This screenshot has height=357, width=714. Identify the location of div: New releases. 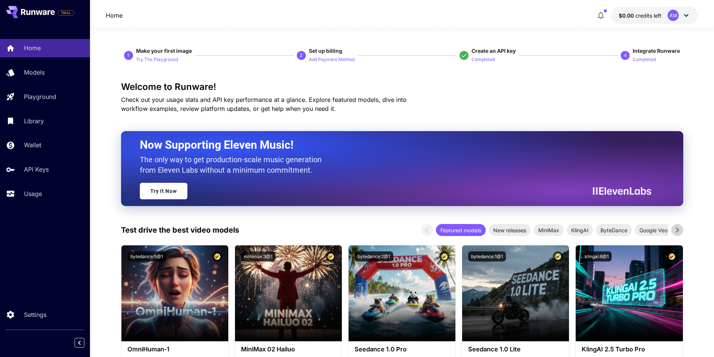
(510, 230).